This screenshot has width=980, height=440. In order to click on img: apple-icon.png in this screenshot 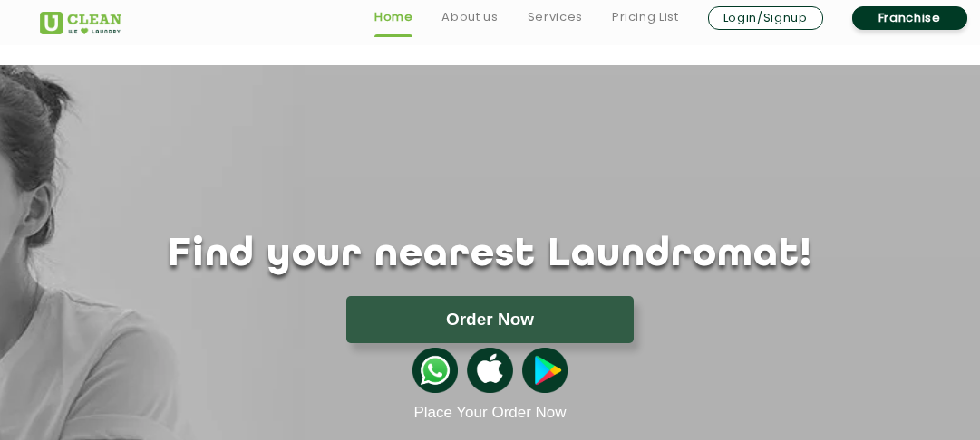, I will do `click(490, 370)`.